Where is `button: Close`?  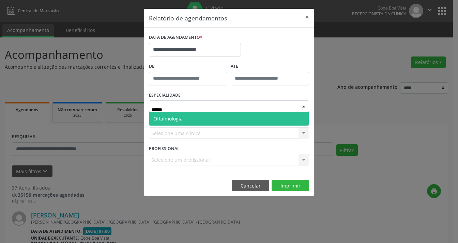 button: Close is located at coordinates (307, 17).